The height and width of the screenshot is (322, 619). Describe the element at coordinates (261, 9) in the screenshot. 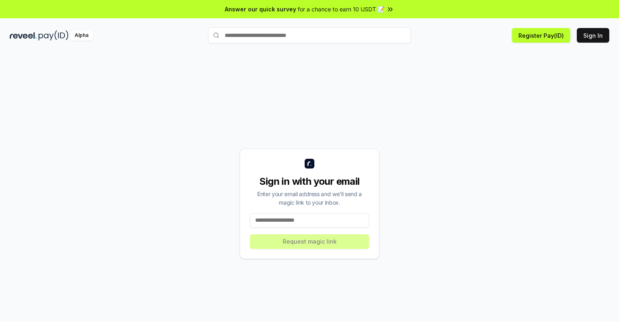

I see `span: Answer our quick survey` at that location.